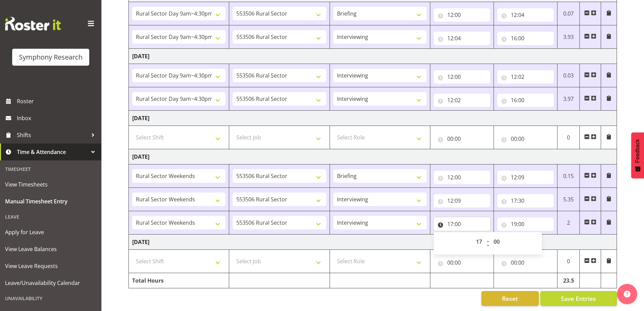 The width and height of the screenshot is (644, 311). Describe the element at coordinates (51, 184) in the screenshot. I see `a: View Timesheets` at that location.